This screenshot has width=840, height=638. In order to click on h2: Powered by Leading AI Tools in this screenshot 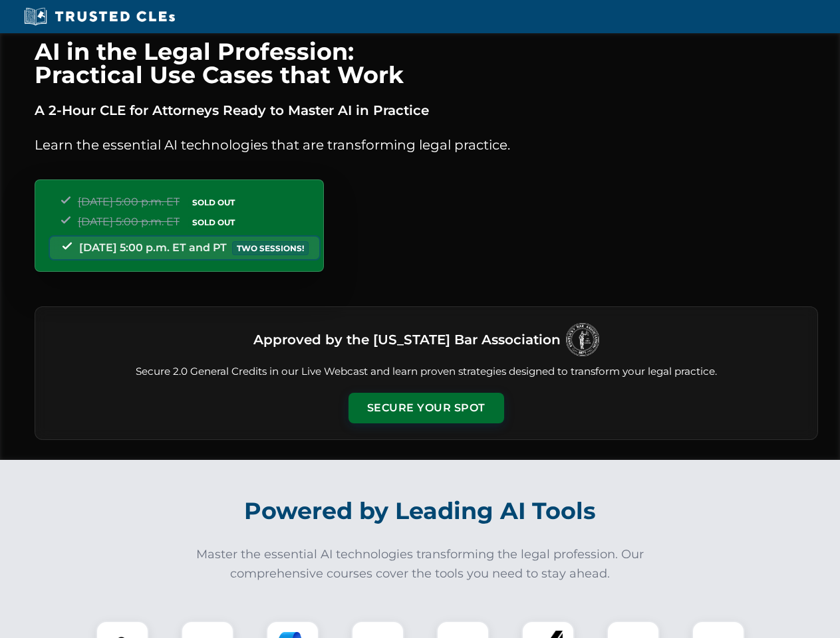, I will do `click(420, 511)`.